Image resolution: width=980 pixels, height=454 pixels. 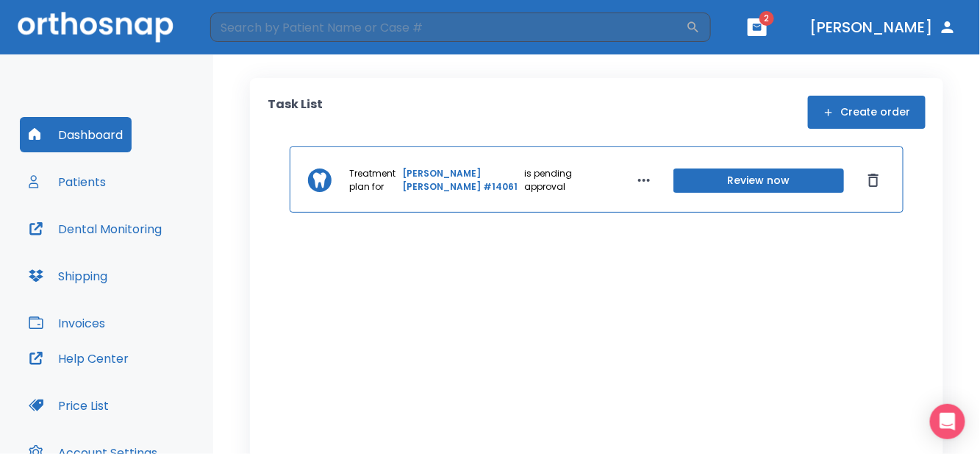 What do you see at coordinates (68, 406) in the screenshot?
I see `button: Price List` at bounding box center [68, 406].